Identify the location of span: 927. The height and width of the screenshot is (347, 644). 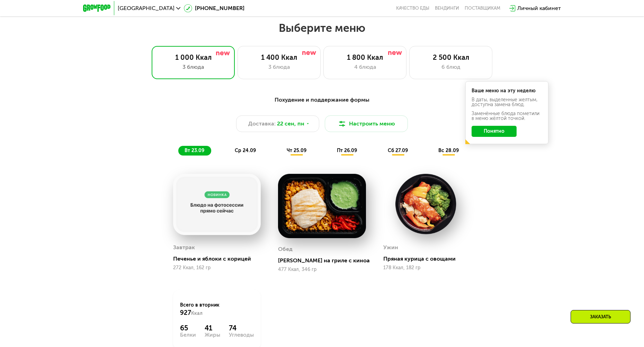
(185, 313).